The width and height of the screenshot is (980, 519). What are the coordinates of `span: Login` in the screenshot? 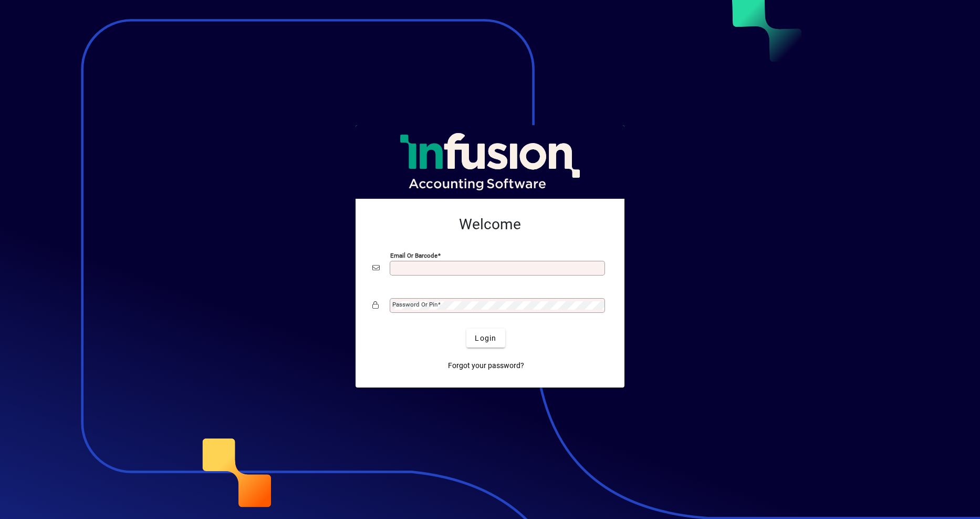 It's located at (485, 338).